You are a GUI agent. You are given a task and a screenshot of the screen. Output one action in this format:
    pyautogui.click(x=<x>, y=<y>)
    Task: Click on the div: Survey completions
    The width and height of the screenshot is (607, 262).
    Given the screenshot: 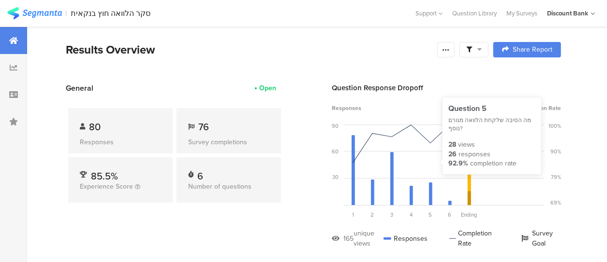 What is the action you would take?
    pyautogui.click(x=229, y=142)
    